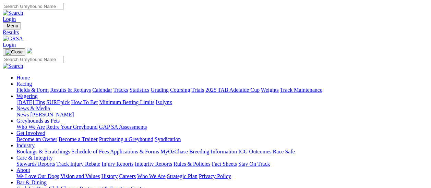 Image resolution: width=431 pixels, height=188 pixels. I want to click on a: Stay On Track, so click(254, 164).